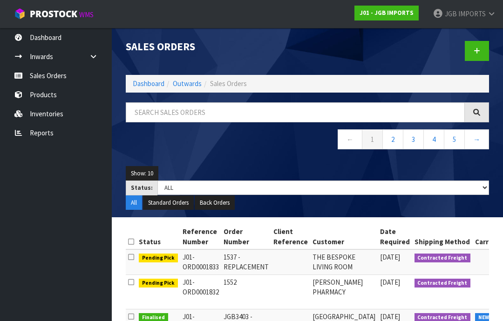 This screenshot has height=321, width=503. What do you see at coordinates (343, 262) in the screenshot?
I see `td: THE BESPOKE LIVING ROOM` at bounding box center [343, 262].